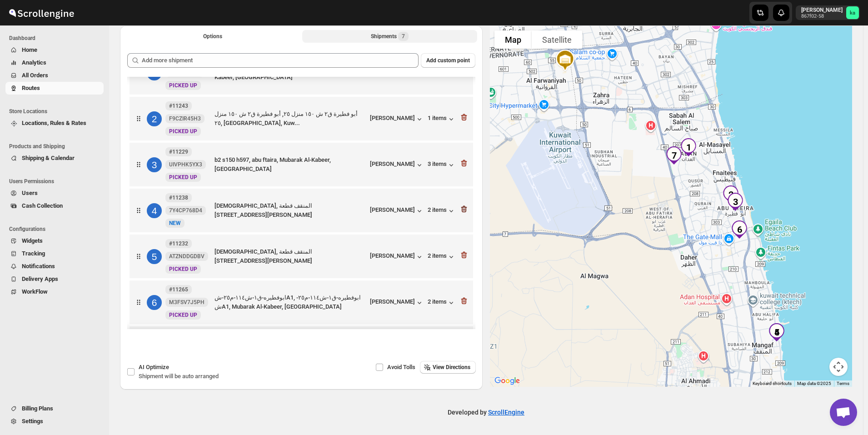 Image resolution: width=868 pixels, height=435 pixels. Describe the element at coordinates (852, 13) in the screenshot. I see `span: khaled alrashidi` at that location.